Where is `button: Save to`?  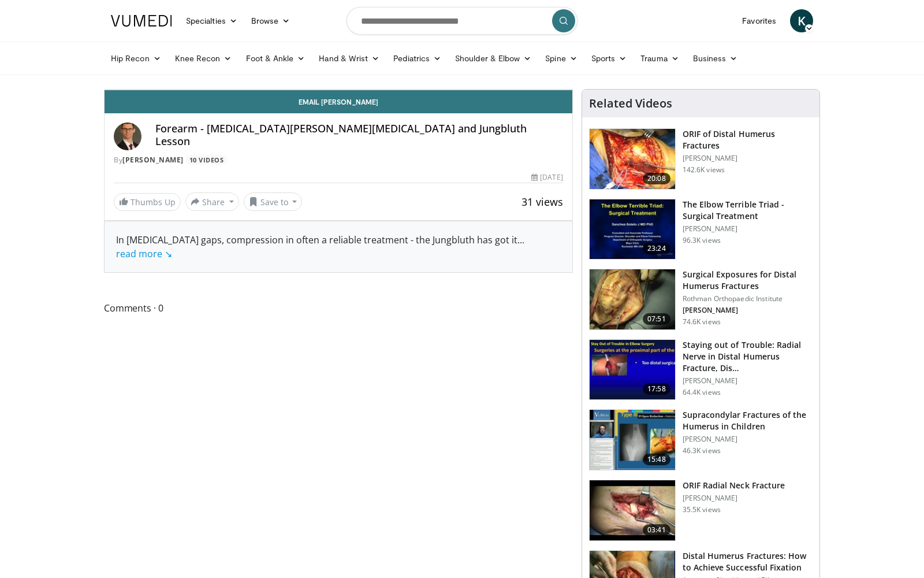
button: Save to is located at coordinates (273, 201).